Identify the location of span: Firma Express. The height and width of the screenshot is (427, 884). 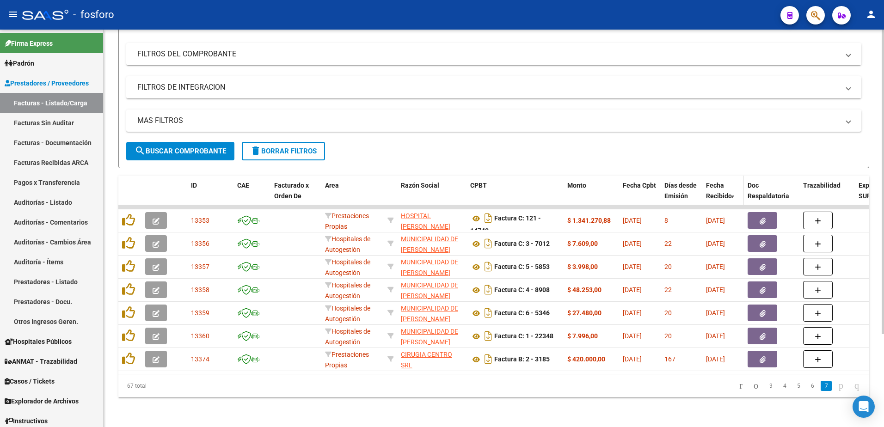
(29, 43).